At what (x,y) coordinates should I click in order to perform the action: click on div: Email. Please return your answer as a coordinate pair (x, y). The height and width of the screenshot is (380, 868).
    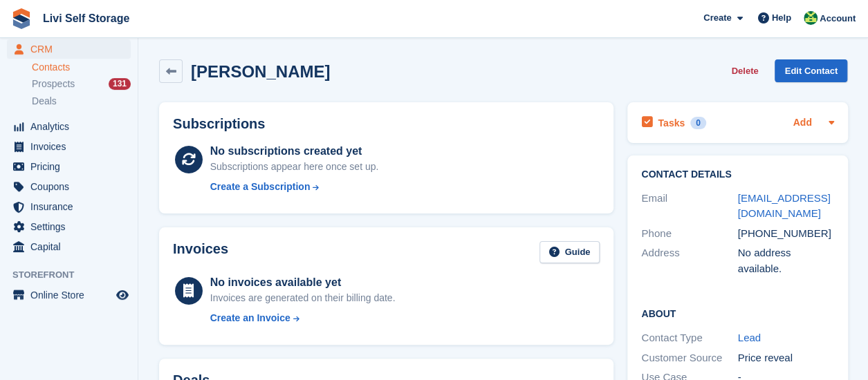
    Looking at the image, I should click on (689, 206).